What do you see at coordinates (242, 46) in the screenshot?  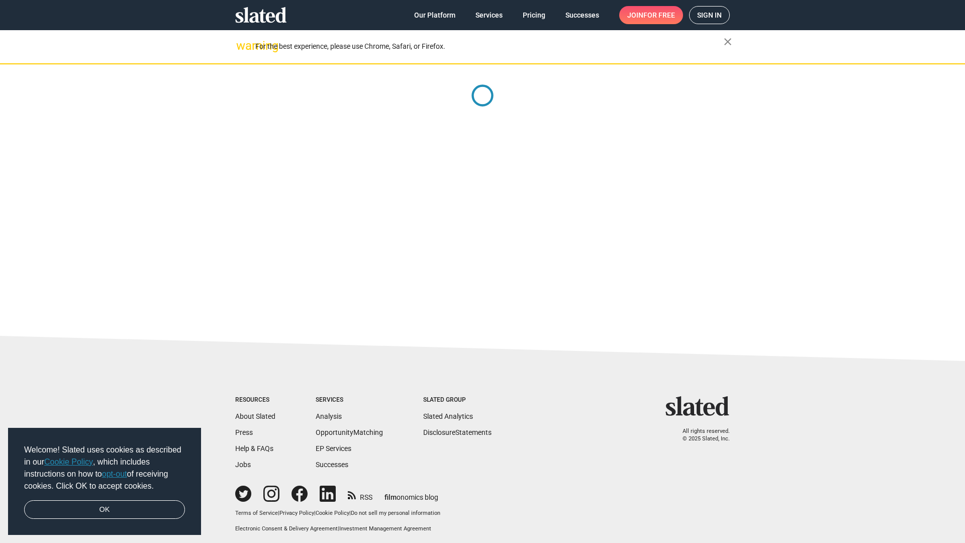 I see `mat-icon: warning` at bounding box center [242, 46].